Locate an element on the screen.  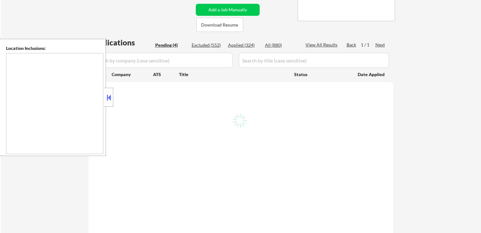
div: 1 / 1 is located at coordinates (368, 45).